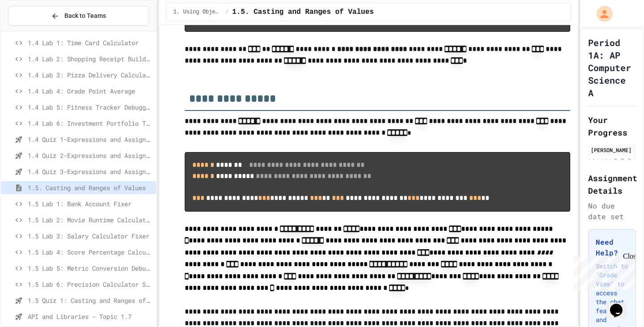  I want to click on h1: Period 1A: AP Computer Science A, so click(612, 68).